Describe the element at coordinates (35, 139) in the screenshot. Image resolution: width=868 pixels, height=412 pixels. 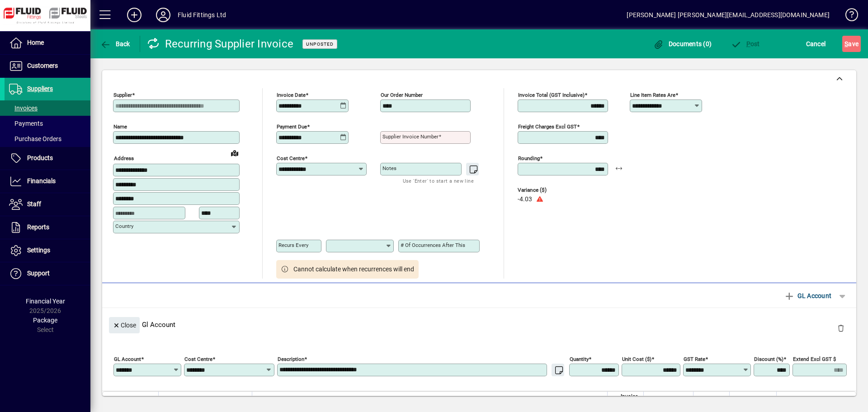
I see `span: Purchase Orders` at that location.